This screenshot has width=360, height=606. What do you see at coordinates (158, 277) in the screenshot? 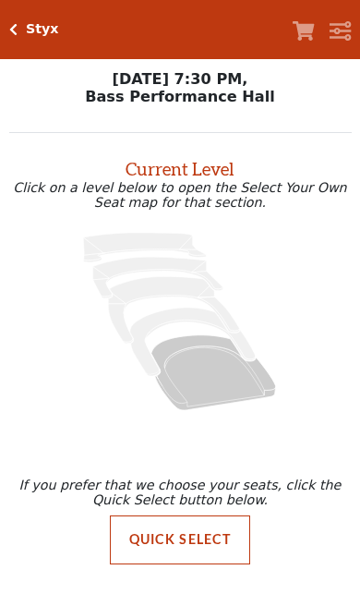
I see `path: Lower Gallery - Seats Available: 0` at bounding box center [158, 277].